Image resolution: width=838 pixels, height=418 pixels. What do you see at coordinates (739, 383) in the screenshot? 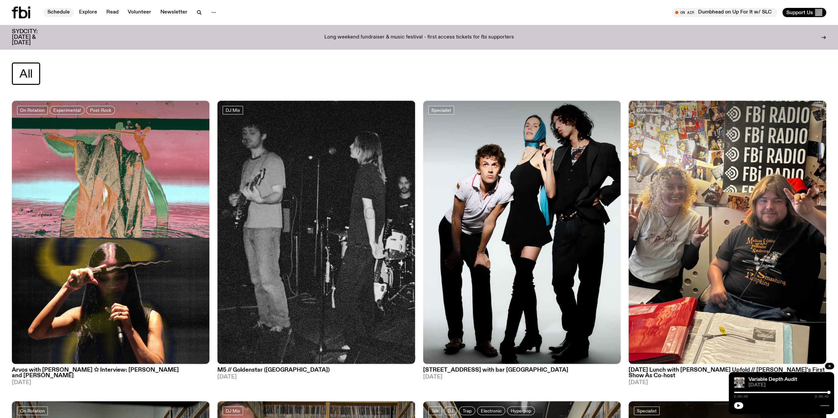
I see `a: A black and white Rorschach` at bounding box center [739, 383].